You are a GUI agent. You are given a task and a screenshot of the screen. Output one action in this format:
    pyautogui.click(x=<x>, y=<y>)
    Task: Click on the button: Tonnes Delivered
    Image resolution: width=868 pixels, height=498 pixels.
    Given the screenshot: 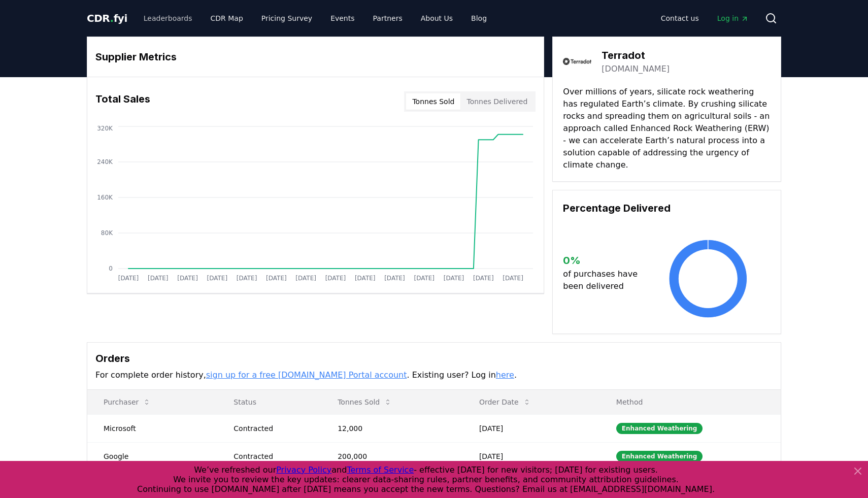 What is the action you would take?
    pyautogui.click(x=497, y=101)
    